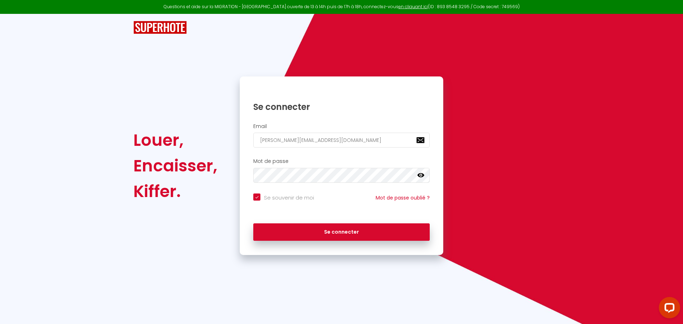 The width and height of the screenshot is (683, 324). Describe the element at coordinates (341, 107) in the screenshot. I see `h1: Se connecter` at that location.